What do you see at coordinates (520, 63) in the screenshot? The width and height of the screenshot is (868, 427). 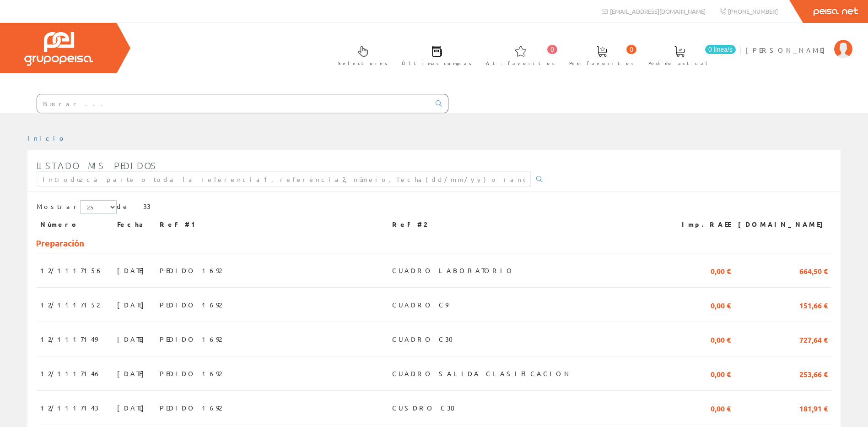 I see `span: Art. favoritos` at bounding box center [520, 63].